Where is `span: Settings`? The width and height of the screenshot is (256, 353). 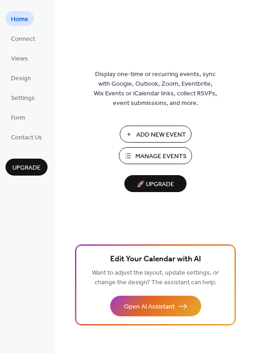
span: Settings is located at coordinates (23, 98).